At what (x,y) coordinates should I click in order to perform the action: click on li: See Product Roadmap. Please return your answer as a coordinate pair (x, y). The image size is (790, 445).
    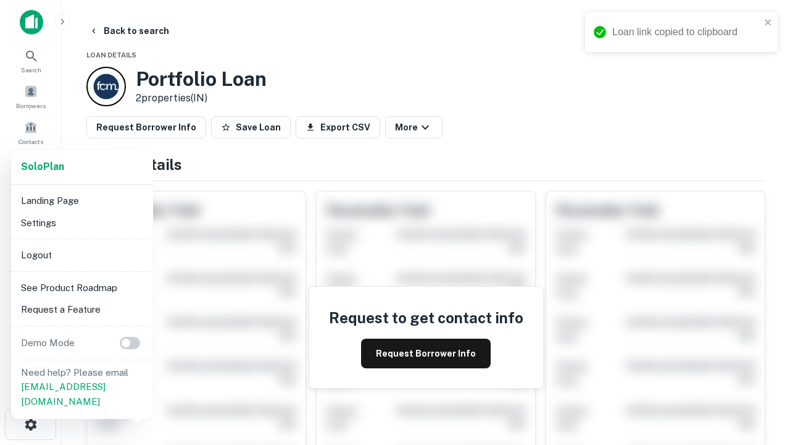
    Looking at the image, I should click on (82, 288).